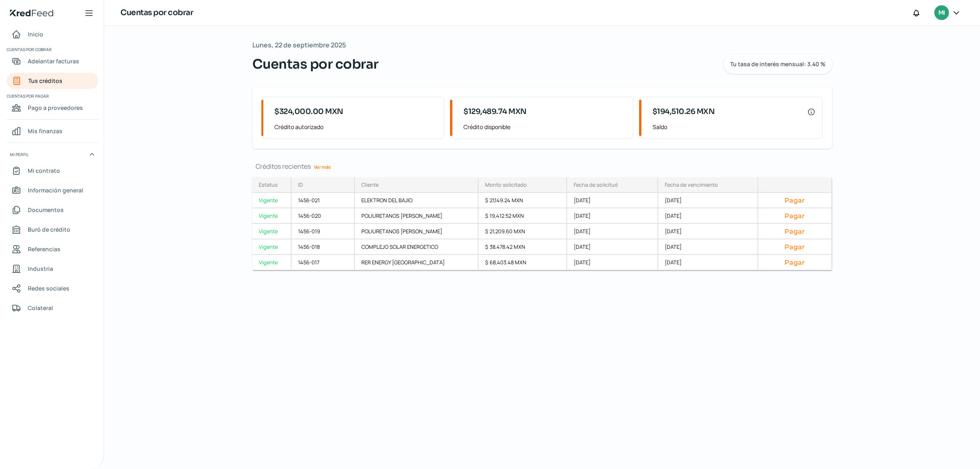  What do you see at coordinates (416, 201) in the screenshot?
I see `div: ELEKTRON DEL BAJIO` at bounding box center [416, 201].